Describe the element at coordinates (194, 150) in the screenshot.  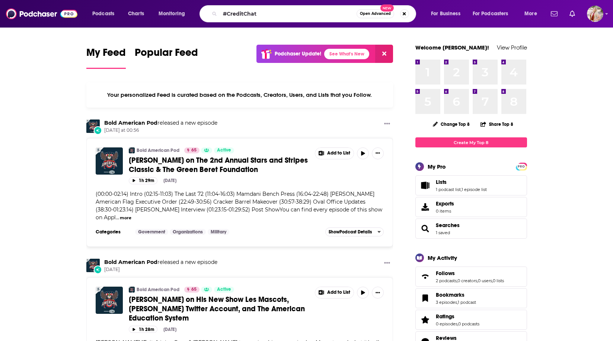
I see `span: 65` at that location.